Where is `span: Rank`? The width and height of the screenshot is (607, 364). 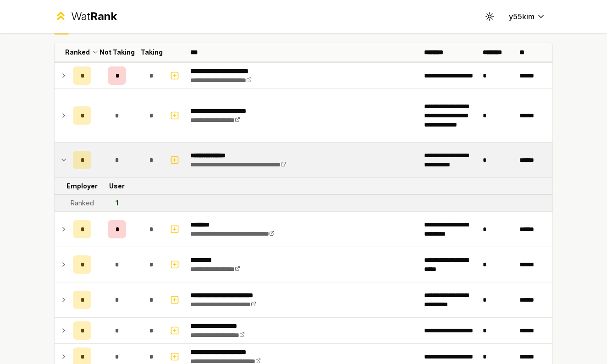
span: Rank is located at coordinates (103, 16).